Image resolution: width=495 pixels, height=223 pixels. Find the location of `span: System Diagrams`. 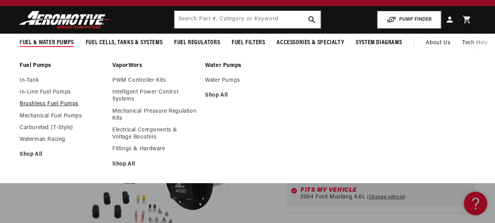

span: System Diagrams is located at coordinates (379, 43).